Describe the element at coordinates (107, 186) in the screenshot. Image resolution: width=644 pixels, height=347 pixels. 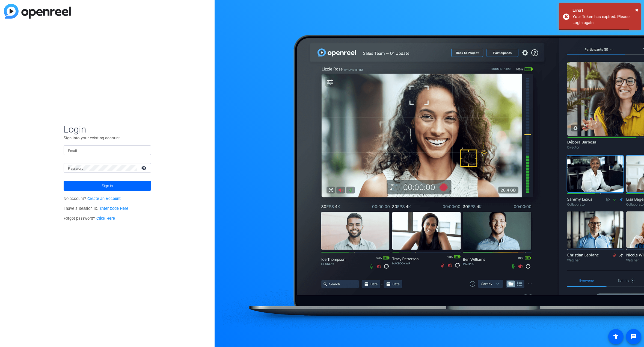
I see `button: Sign in` at that location.